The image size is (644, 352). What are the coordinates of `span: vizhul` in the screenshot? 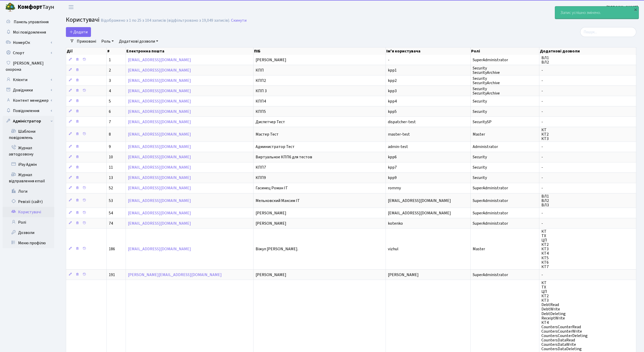 It's located at (393, 249).